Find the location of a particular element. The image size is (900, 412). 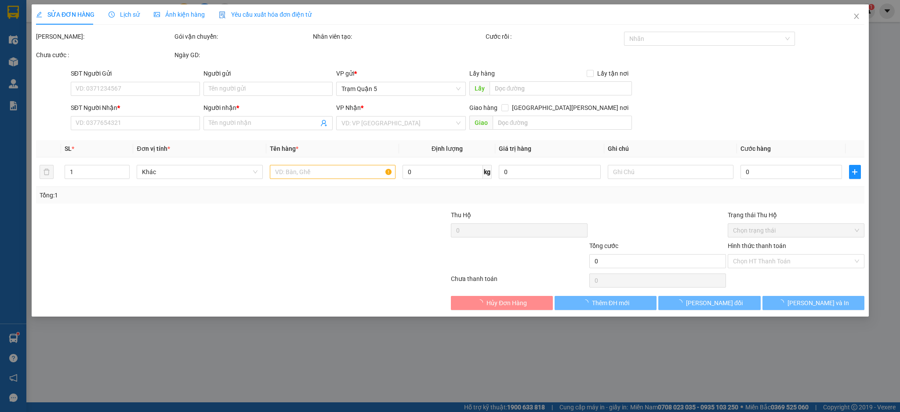

span: Trạm Quận 5 is located at coordinates (401, 89).